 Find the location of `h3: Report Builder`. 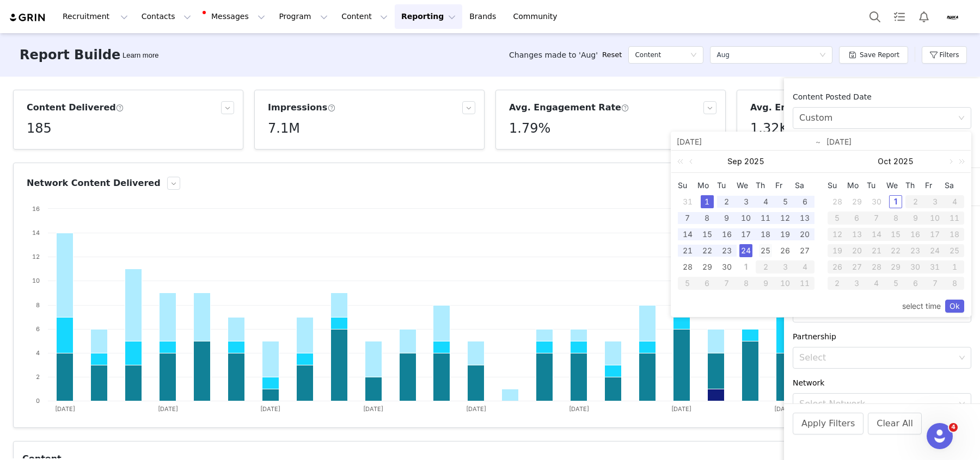

h3: Report Builder is located at coordinates (73, 55).